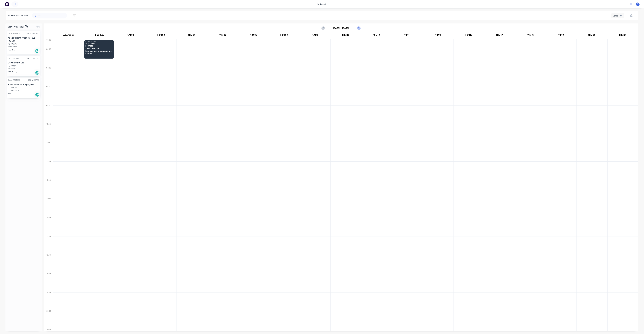  Describe the element at coordinates (49, 226) in the screenshot. I see `div: 15:00` at that location.